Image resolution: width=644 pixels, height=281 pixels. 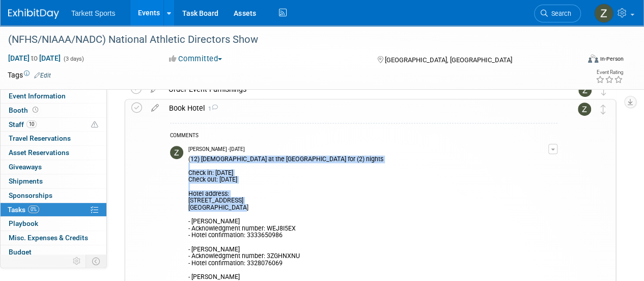 What do you see at coordinates (42, 76) in the screenshot?
I see `a: Edit` at bounding box center [42, 76].